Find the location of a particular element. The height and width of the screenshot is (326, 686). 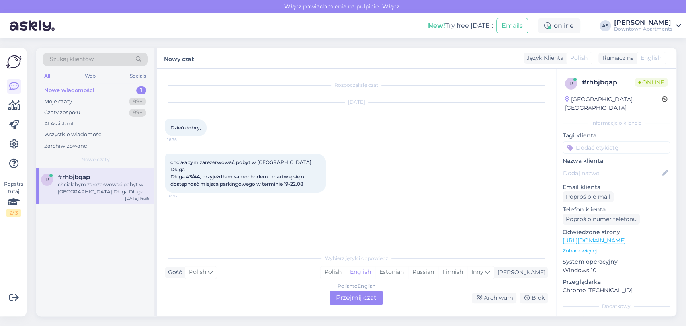

div: Finnish is located at coordinates (452, 272).